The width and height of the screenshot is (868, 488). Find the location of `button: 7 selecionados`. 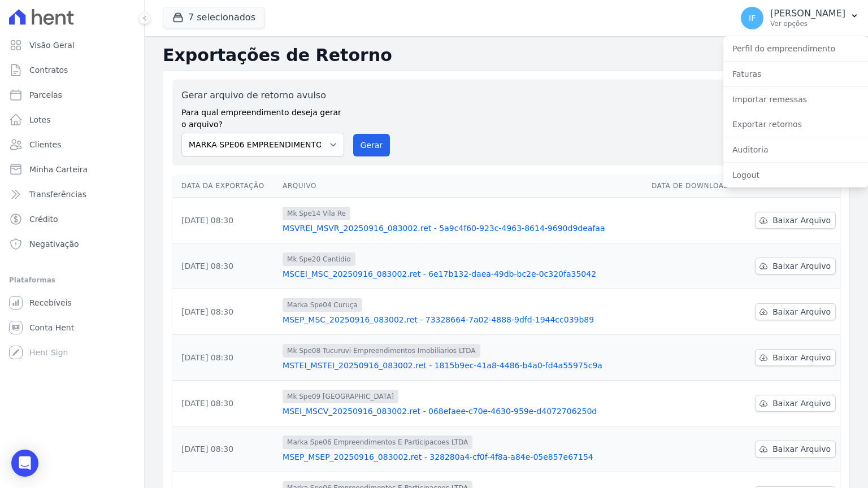

button: 7 selecionados is located at coordinates (213, 17).